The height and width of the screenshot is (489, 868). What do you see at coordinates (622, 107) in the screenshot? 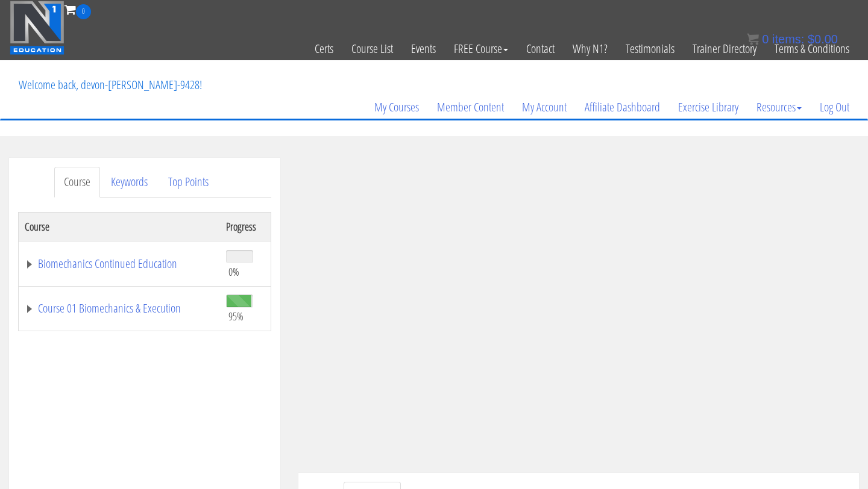
I see `a: Affiliate Dashboard` at bounding box center [622, 107].